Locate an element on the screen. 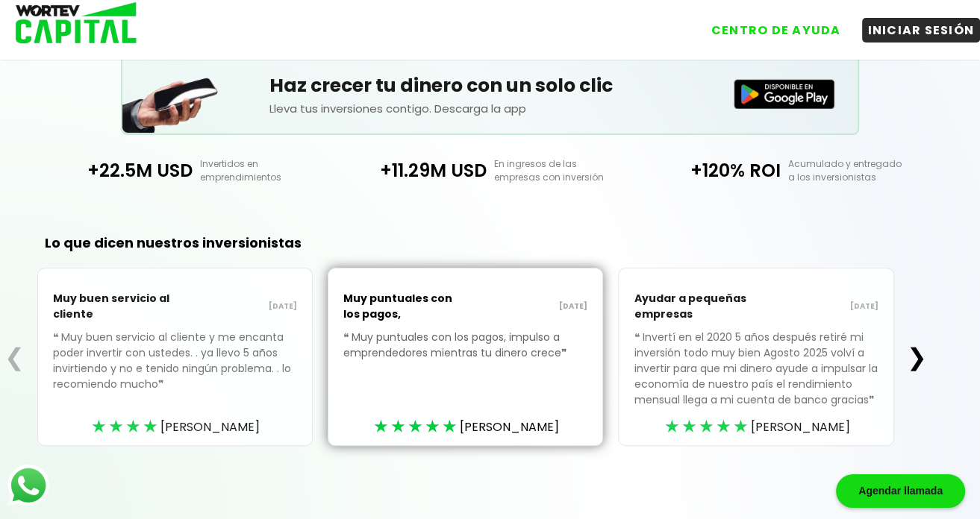 The height and width of the screenshot is (519, 980). p: +120% ROI is located at coordinates (708, 170).